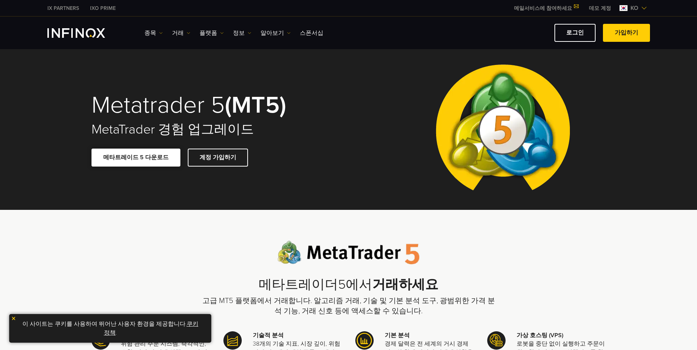  Describe the element at coordinates (85, 33) in the screenshot. I see `a: INFINOX Logo` at that location.